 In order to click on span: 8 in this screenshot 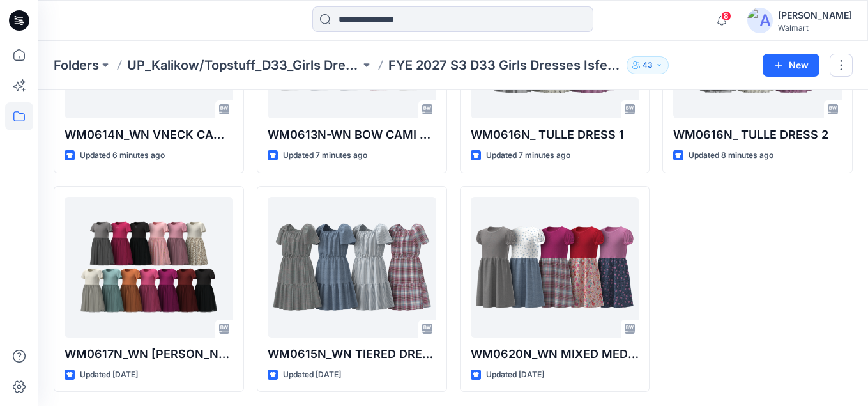, I will do `click(726, 16)`.